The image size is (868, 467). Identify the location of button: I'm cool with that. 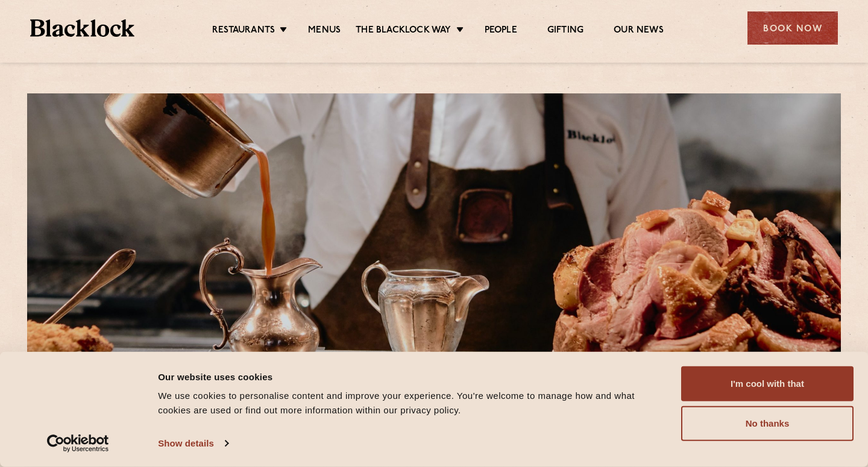
(768, 384).